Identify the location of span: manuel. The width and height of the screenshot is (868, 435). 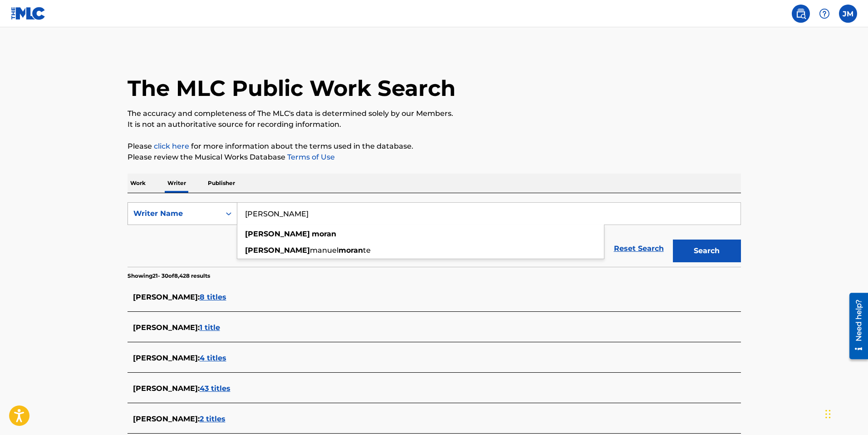
(324, 250).